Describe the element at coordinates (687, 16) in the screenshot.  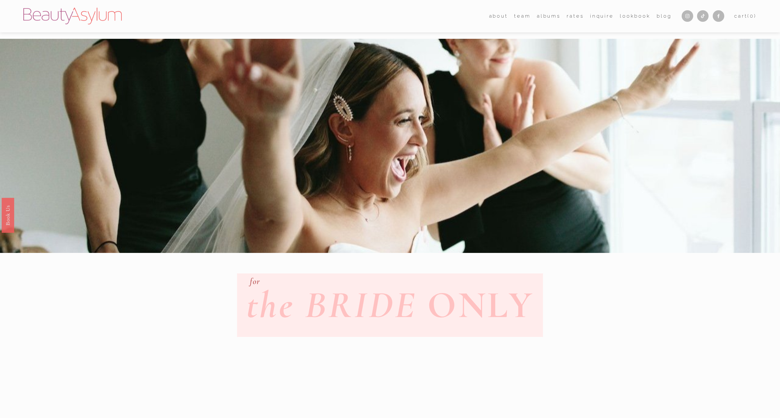
I see `a: Instagram` at that location.